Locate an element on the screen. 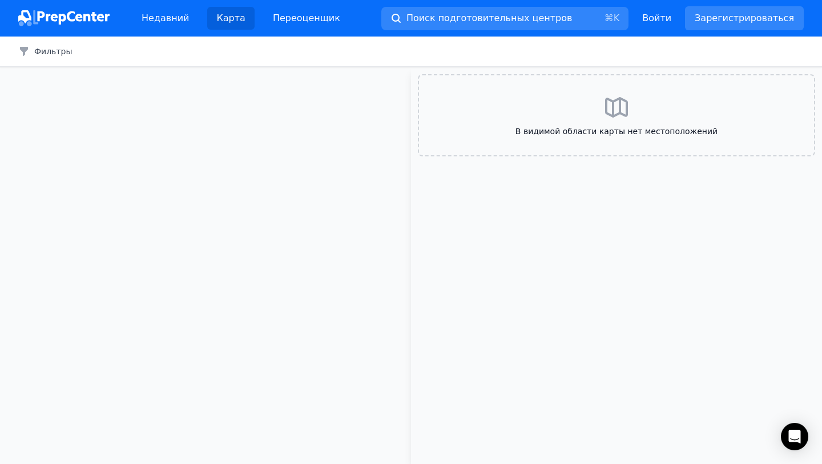 The height and width of the screenshot is (464, 822). a: Недавний is located at coordinates (165, 18).